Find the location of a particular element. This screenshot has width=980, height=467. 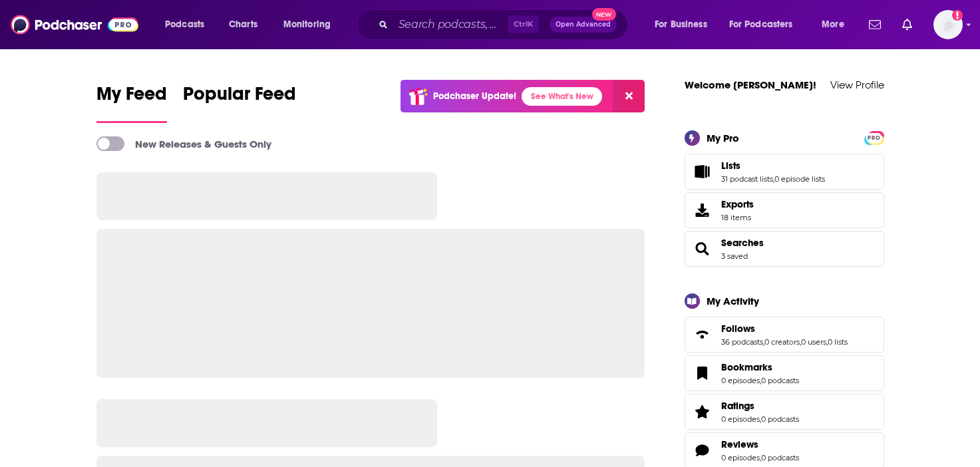

a: View Profile is located at coordinates (857, 85).